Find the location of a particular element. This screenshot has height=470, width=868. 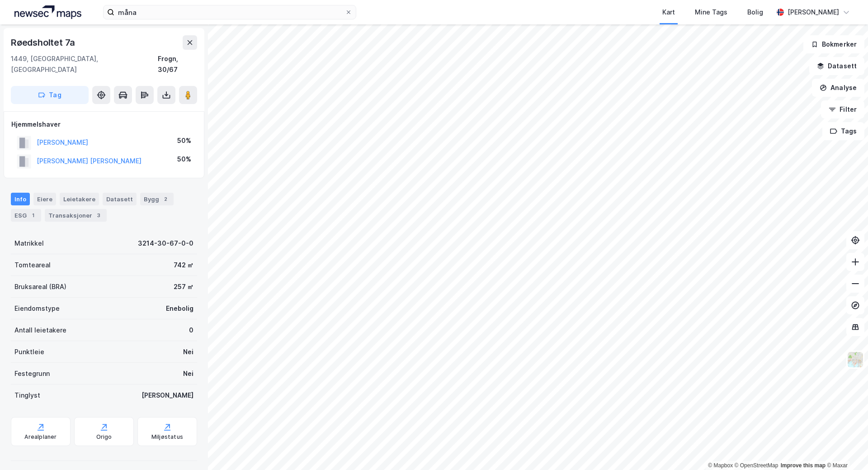

div: Frogn, 30/67 is located at coordinates (178, 64).